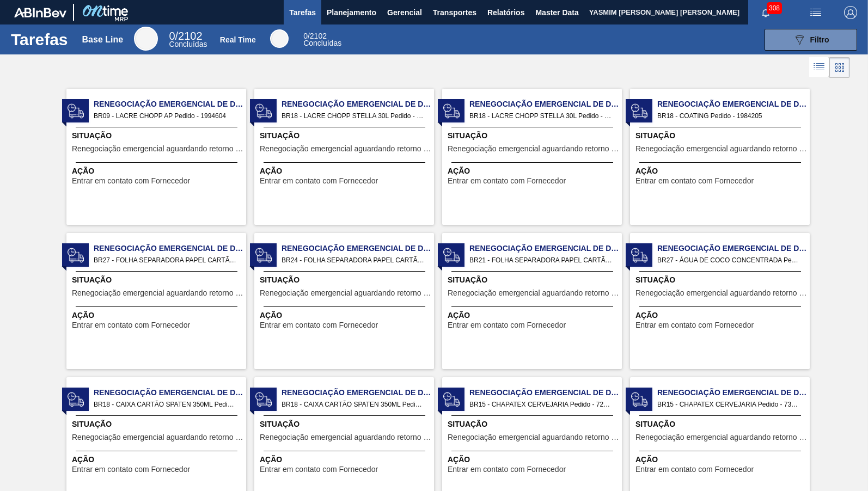 The height and width of the screenshot is (491, 868). What do you see at coordinates (351, 13) in the screenshot?
I see `span: Planejamento` at bounding box center [351, 13].